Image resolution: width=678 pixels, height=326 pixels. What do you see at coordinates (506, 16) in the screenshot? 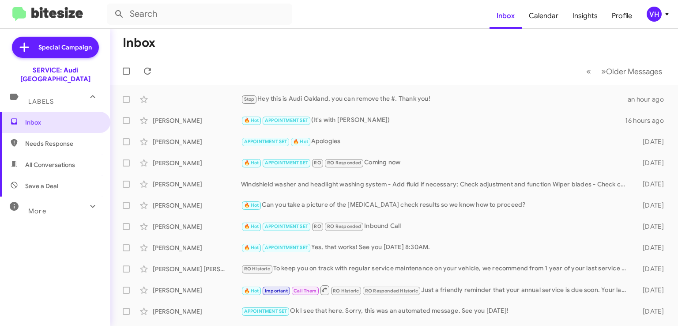
I see `a: Inbox` at bounding box center [506, 16].